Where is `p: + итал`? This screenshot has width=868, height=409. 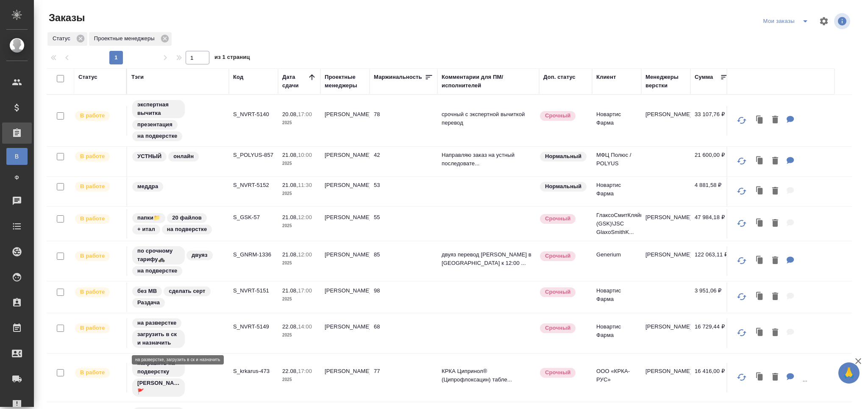
p: + итал is located at coordinates (146, 230).